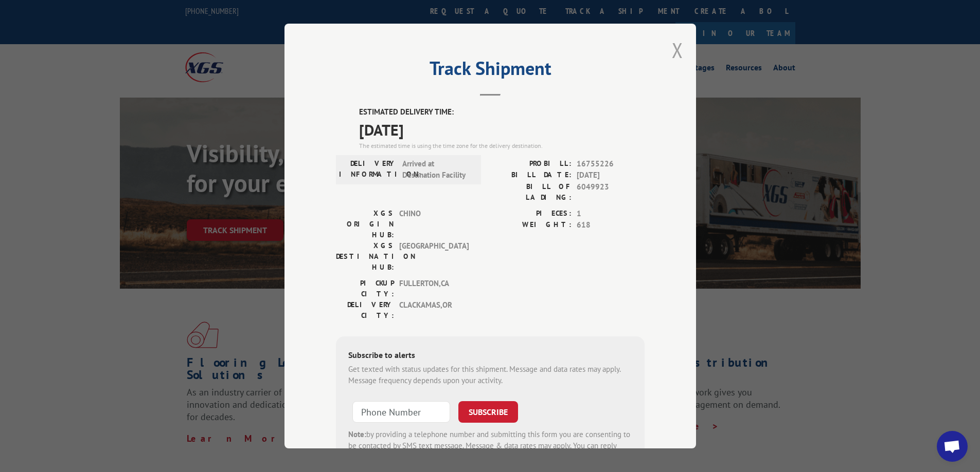  Describe the element at coordinates (531, 192) in the screenshot. I see `label: BILL OF LADING:` at that location.